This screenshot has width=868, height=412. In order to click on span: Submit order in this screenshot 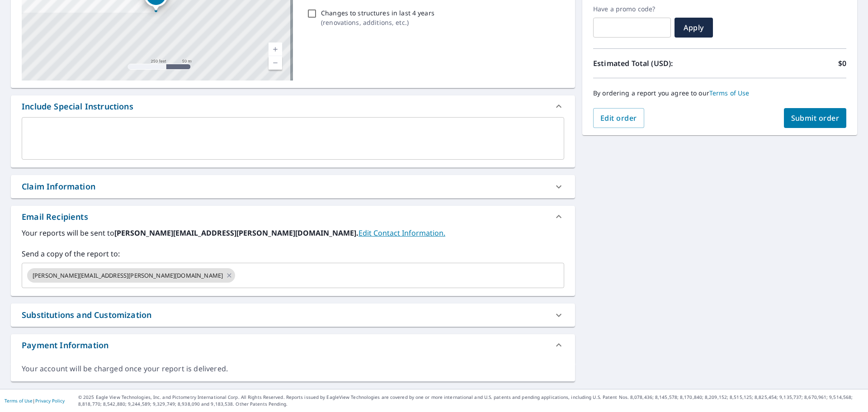, I will do `click(815, 118)`.